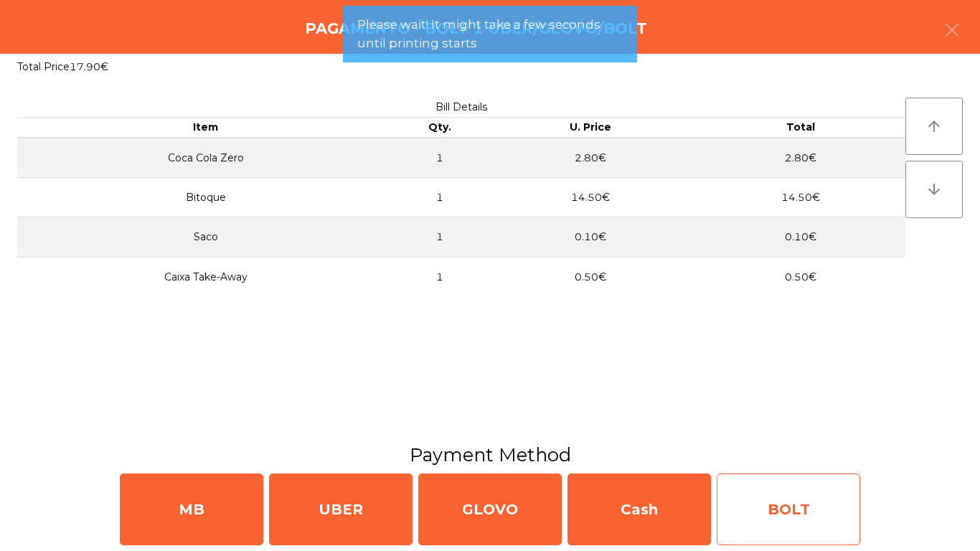  Describe the element at coordinates (205, 197) in the screenshot. I see `td: Bitoque` at that location.